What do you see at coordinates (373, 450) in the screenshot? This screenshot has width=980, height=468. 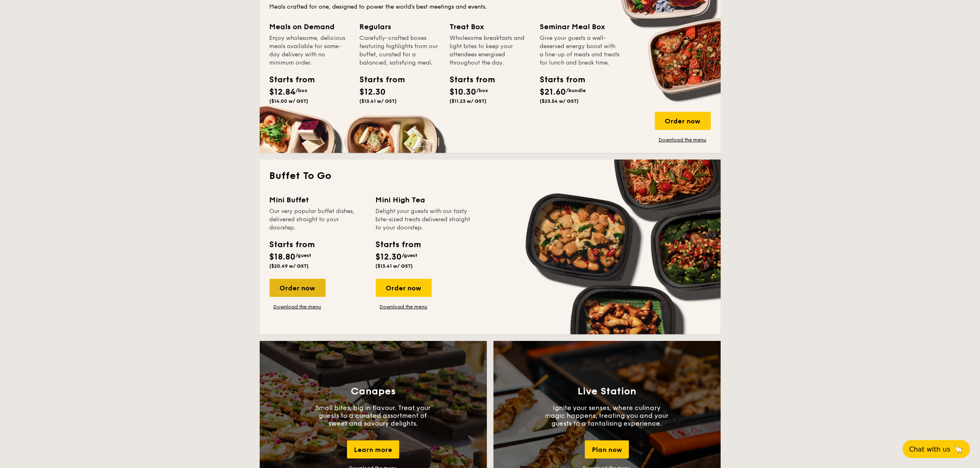 I see `div: Learn more` at bounding box center [373, 450].